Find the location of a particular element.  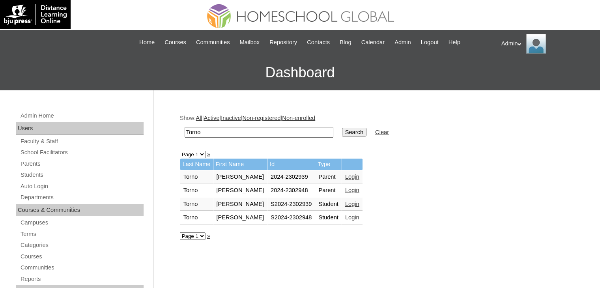

div: Courses & Communities is located at coordinates (80, 210).